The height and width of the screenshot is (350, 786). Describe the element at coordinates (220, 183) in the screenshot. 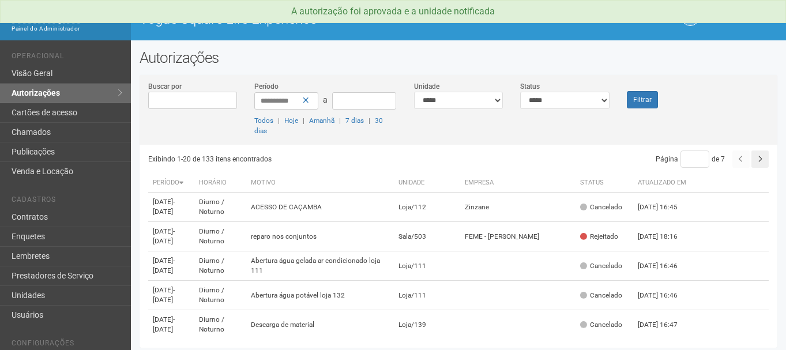

I see `th: Horário` at that location.